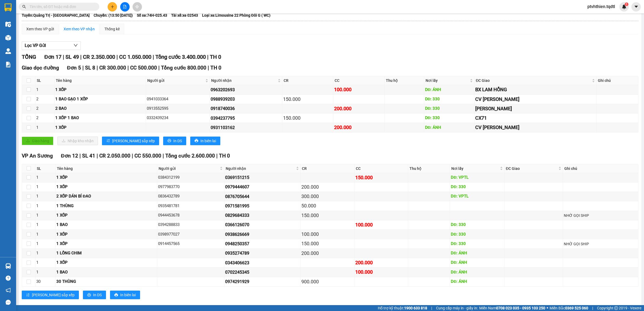 This screenshot has width=644, height=311. What do you see at coordinates (246, 99) in the screenshot?
I see `div: 0988939203` at bounding box center [246, 99].